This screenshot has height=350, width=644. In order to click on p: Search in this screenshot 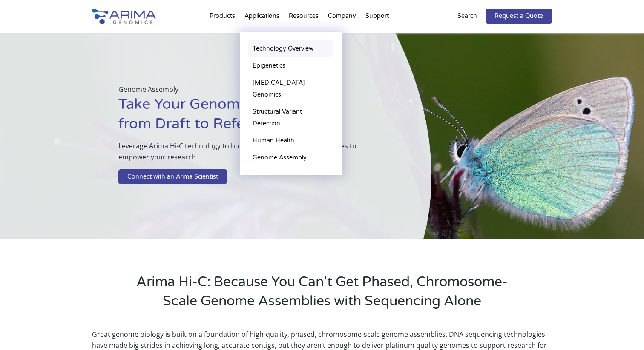, I will do `click(467, 16)`.